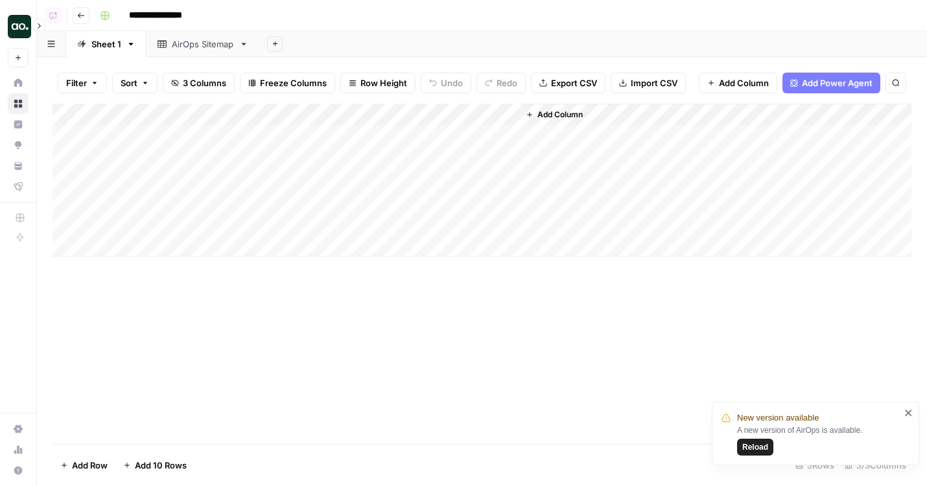 Image resolution: width=927 pixels, height=486 pixels. What do you see at coordinates (654, 83) in the screenshot?
I see `span: Import CSV` at bounding box center [654, 83].